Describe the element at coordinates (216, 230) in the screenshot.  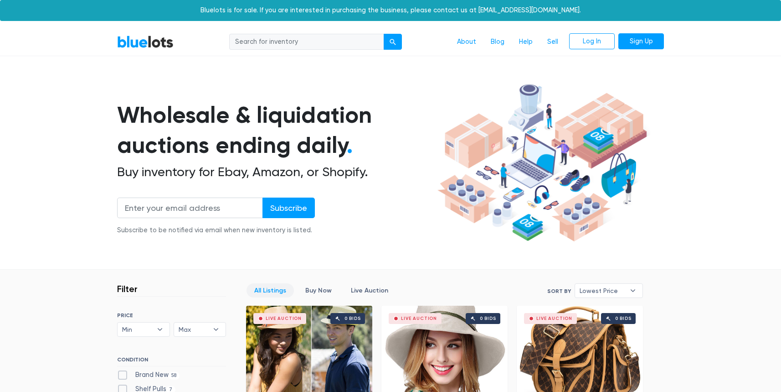
I see `div: Subscribe to be notified via email when new inventory is listed.` at that location.